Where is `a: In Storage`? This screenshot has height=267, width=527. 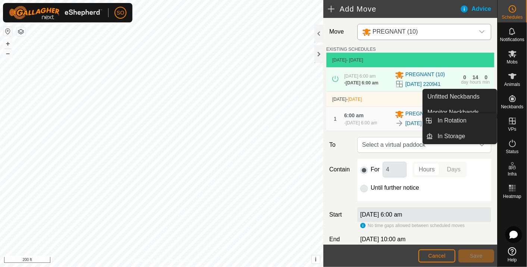
a: In Storage is located at coordinates (465, 136).